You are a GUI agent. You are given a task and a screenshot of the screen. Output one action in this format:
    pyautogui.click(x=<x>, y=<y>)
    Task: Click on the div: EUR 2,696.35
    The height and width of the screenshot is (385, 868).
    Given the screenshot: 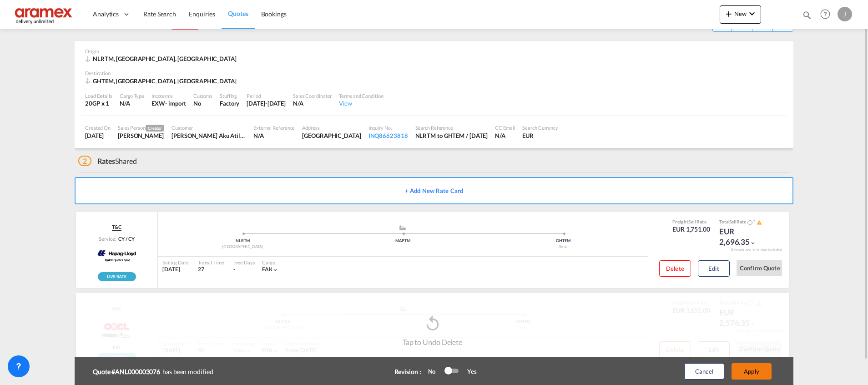 What is the action you would take?
    pyautogui.click(x=742, y=237)
    